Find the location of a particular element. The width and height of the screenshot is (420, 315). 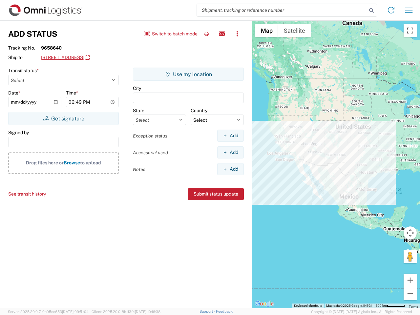

h3: Add Status is located at coordinates (33, 34).